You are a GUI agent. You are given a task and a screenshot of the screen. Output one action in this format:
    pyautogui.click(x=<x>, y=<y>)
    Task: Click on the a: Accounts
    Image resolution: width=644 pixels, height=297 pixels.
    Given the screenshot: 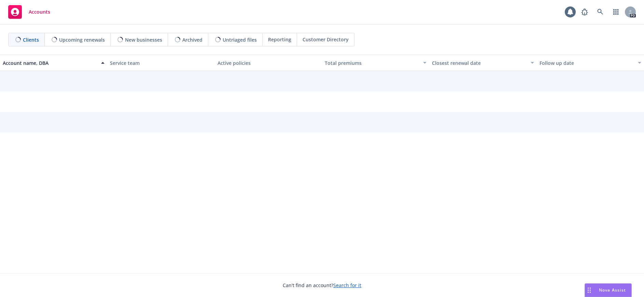 What is the action you would take?
    pyautogui.click(x=29, y=12)
    